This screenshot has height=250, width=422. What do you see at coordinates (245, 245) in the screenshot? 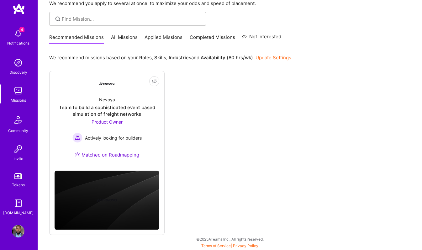
I see `a: Privacy Policy` at bounding box center [245, 245].